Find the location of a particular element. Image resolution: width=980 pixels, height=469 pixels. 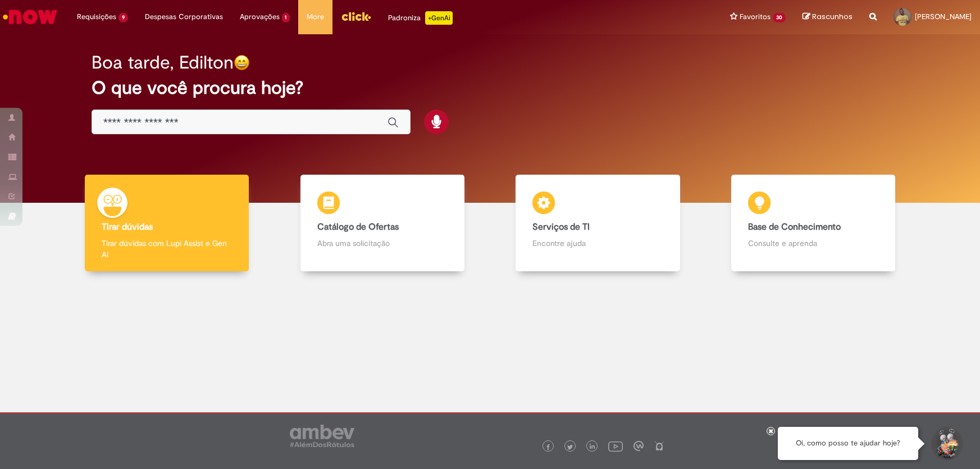

button: Iniciar Conversa de Suporte is located at coordinates (947, 444).